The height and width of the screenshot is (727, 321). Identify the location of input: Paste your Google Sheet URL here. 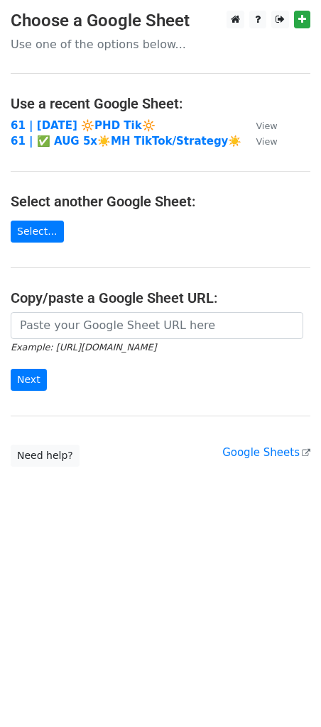
(157, 326).